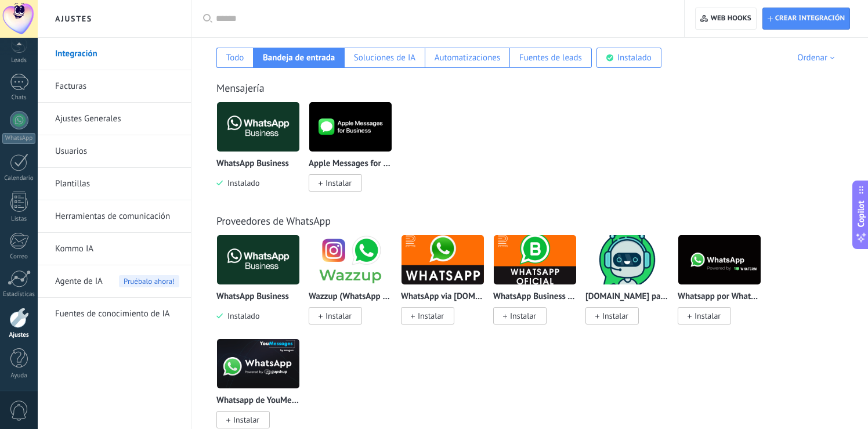 The width and height of the screenshot is (868, 429). I want to click on div: Leads, so click(19, 60).